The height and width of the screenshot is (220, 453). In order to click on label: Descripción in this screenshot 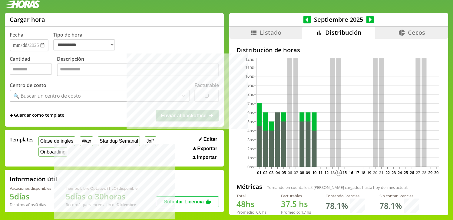, I will do `click(138, 67)`.